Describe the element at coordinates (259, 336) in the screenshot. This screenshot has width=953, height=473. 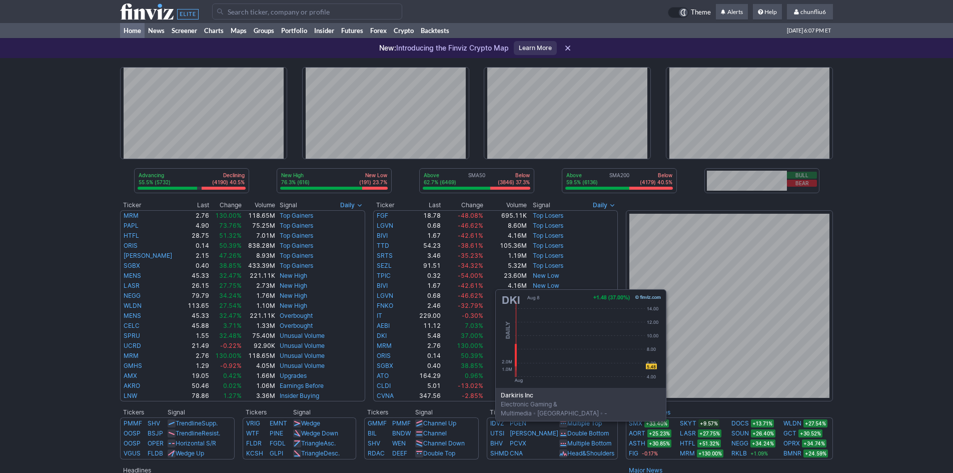
I see `td: 75.40M` at that location.